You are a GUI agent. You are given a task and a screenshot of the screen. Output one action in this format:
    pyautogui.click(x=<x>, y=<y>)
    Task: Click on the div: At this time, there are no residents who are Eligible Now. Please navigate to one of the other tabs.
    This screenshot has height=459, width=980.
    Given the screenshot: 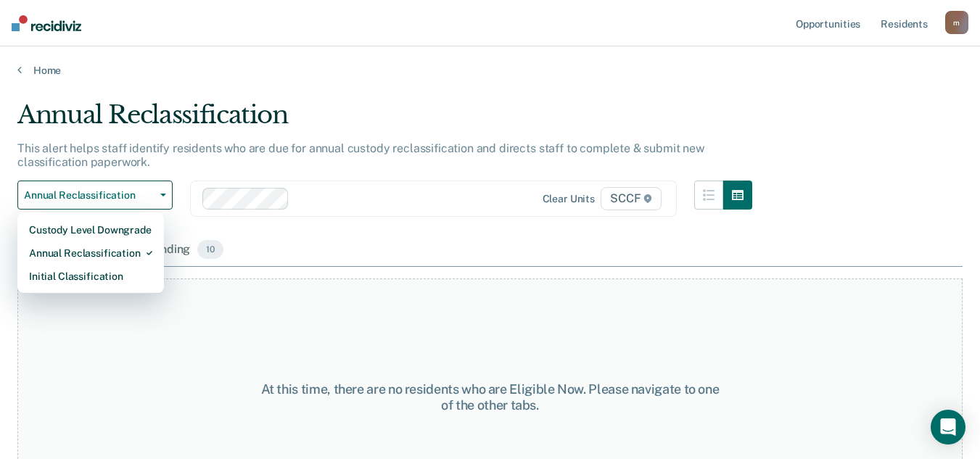 What is the action you would take?
    pyautogui.click(x=489, y=396)
    